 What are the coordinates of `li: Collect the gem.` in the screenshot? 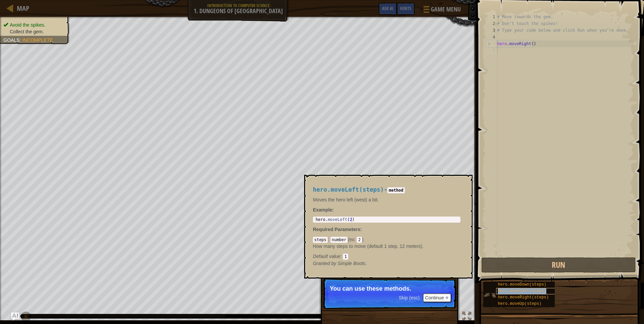 It's located at (34, 32).